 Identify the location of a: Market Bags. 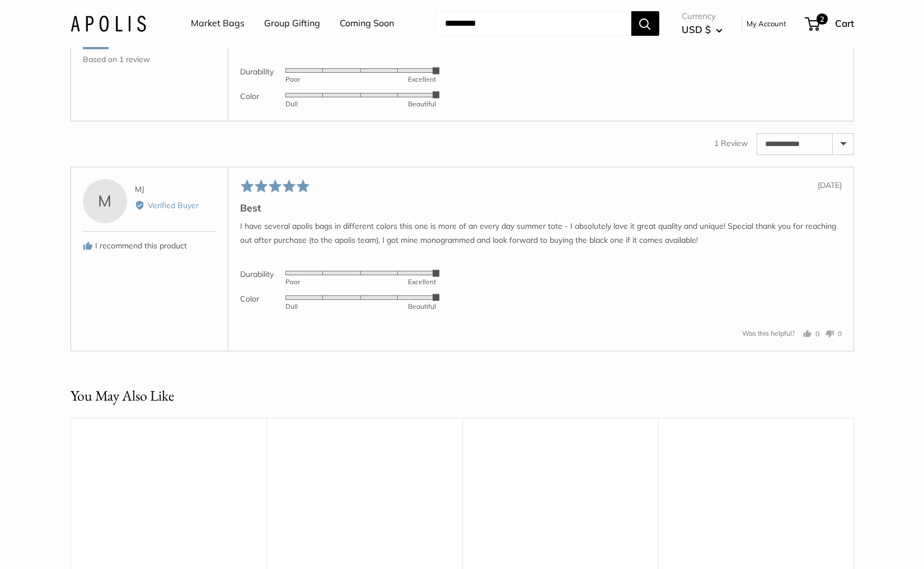
(217, 23).